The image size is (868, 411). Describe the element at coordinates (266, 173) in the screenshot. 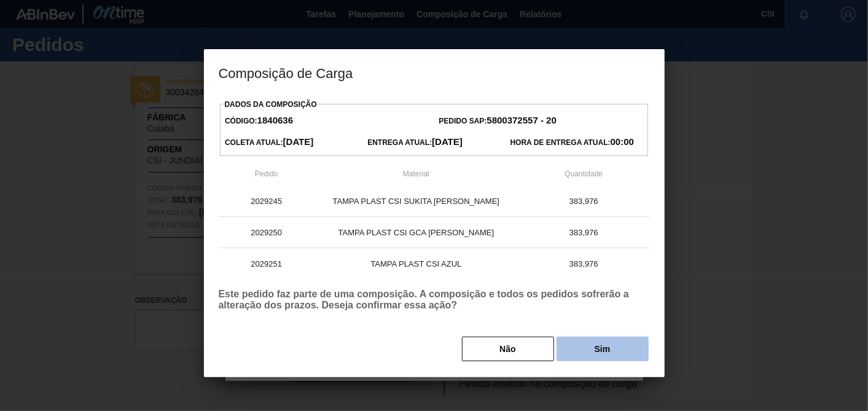

I see `span: Pedido` at that location.